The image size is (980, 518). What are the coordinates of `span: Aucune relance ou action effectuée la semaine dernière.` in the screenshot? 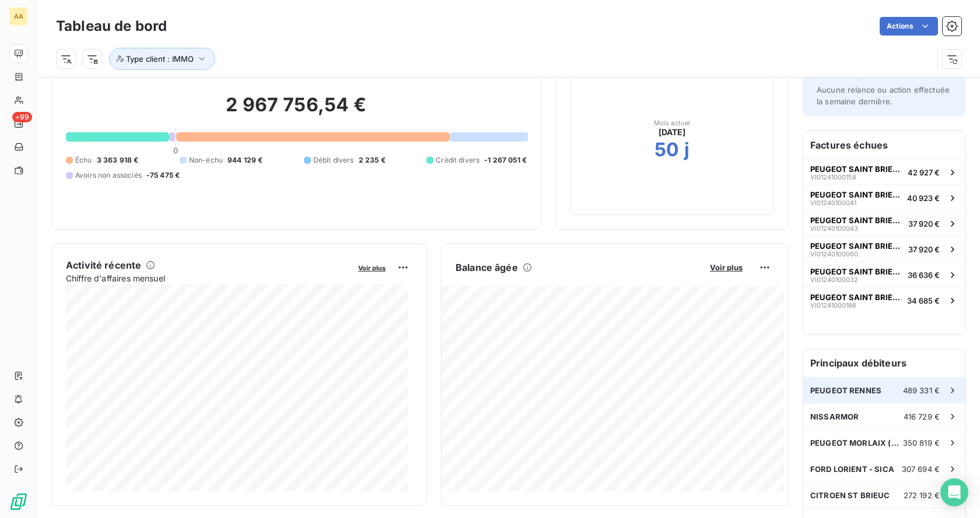 It's located at (883, 95).